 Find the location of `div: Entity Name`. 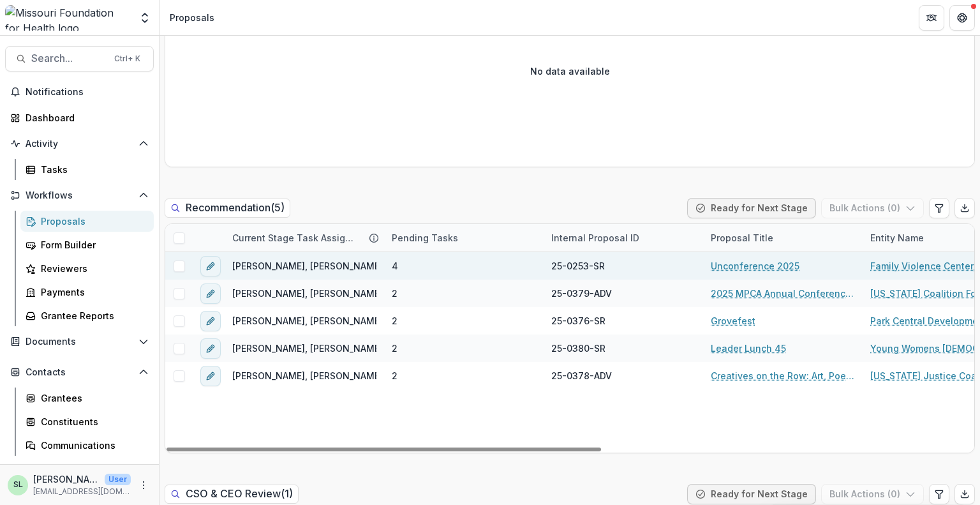

div: Entity Name is located at coordinates (897, 237).